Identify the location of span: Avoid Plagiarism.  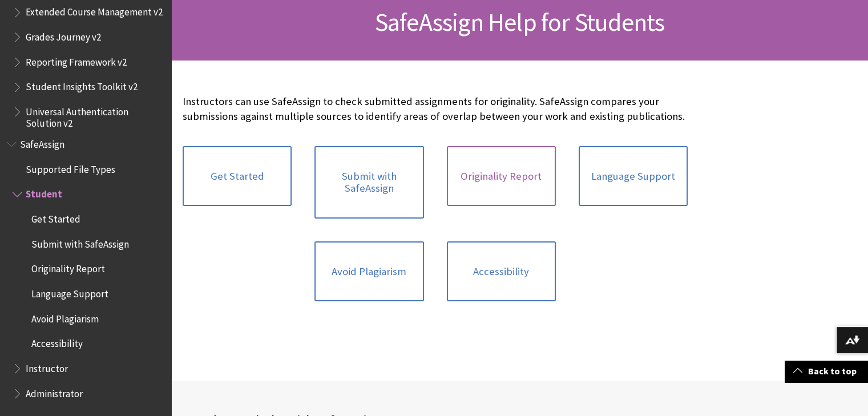
(65, 316).